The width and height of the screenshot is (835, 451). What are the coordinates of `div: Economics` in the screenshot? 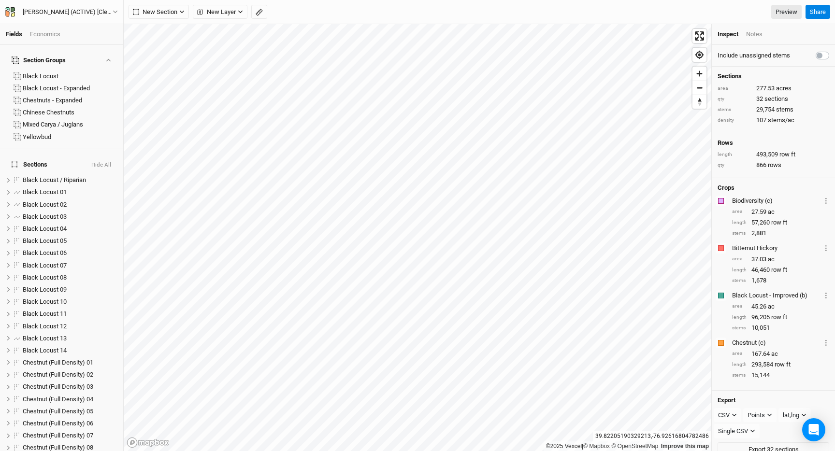 It's located at (45, 34).